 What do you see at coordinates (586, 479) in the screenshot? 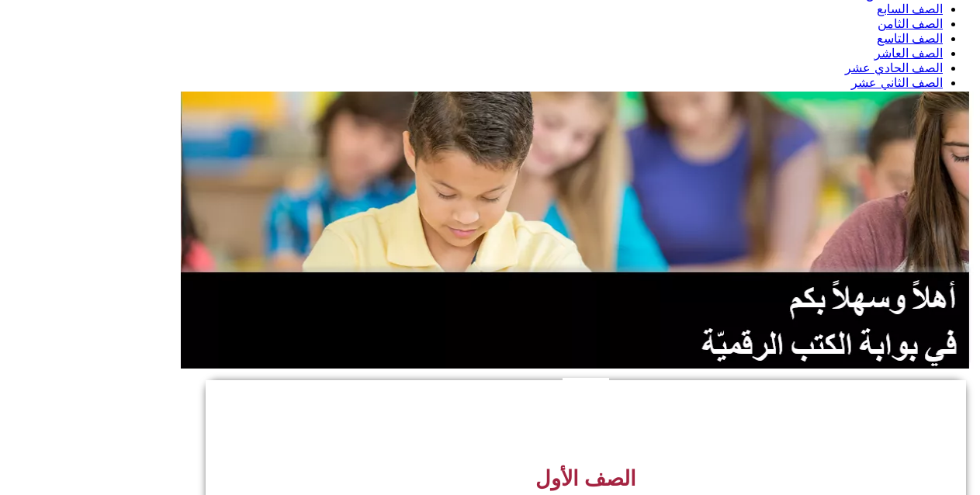
I see `span: الصف الأول` at bounding box center [586, 479].